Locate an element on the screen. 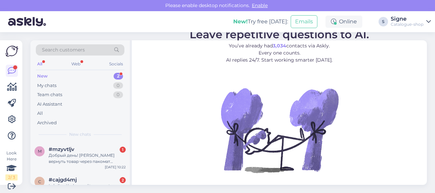 The image size is (435, 193). span: Enable is located at coordinates (260, 5).